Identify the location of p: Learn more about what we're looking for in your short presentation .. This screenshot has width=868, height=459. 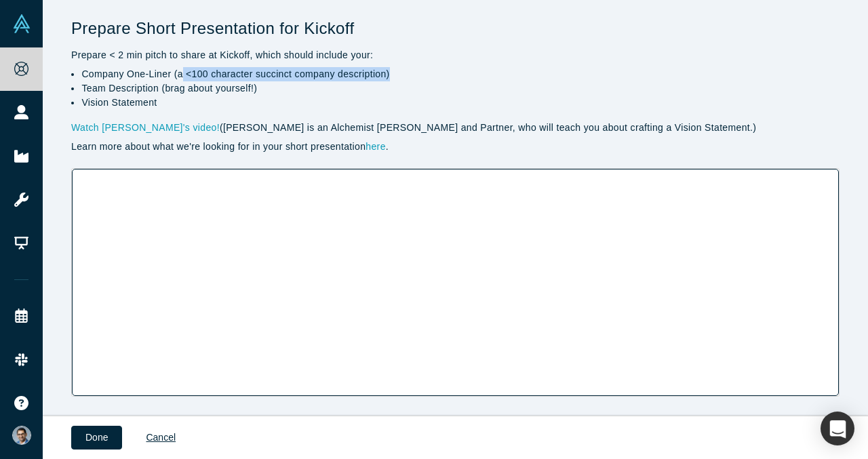
(455, 147).